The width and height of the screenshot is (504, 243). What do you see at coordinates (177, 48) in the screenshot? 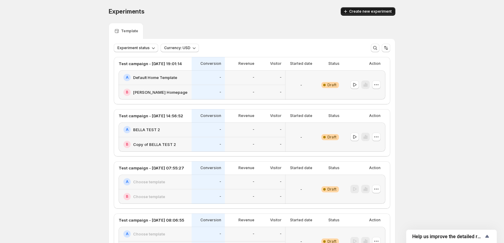
I see `span: Currency: USD` at bounding box center [177, 48].